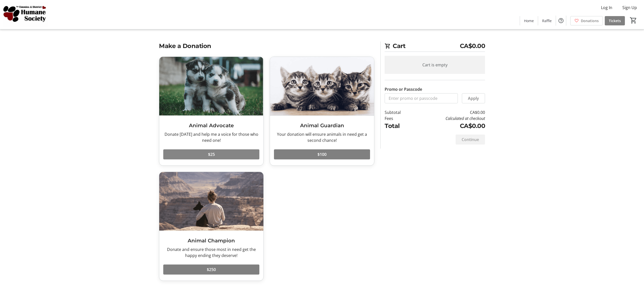 This screenshot has width=644, height=308. What do you see at coordinates (586, 21) in the screenshot?
I see `a: Donations` at bounding box center [586, 21].